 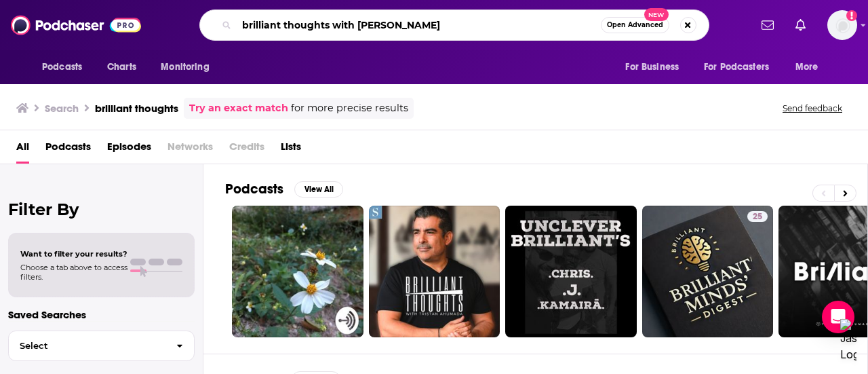 I want to click on span: For Business, so click(x=652, y=67).